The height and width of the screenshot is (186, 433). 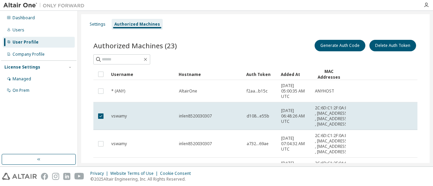 I want to click on div: On Prem, so click(x=21, y=91).